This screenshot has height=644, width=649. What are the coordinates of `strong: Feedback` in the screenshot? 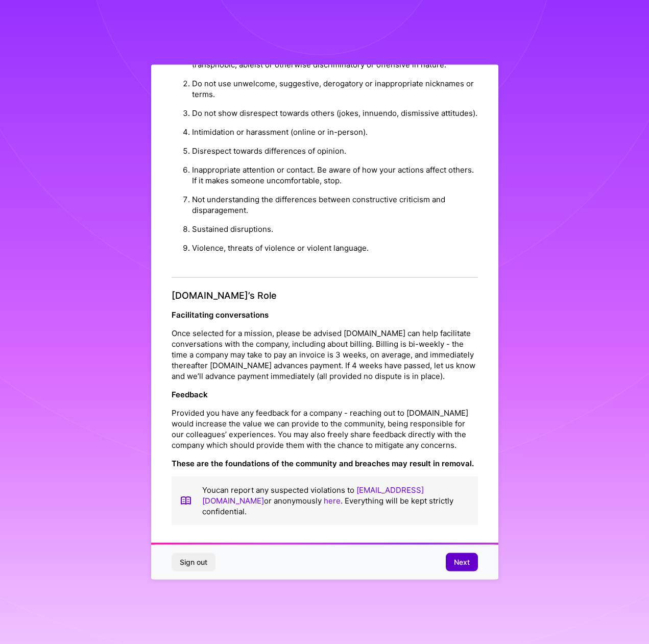 It's located at (189, 393).